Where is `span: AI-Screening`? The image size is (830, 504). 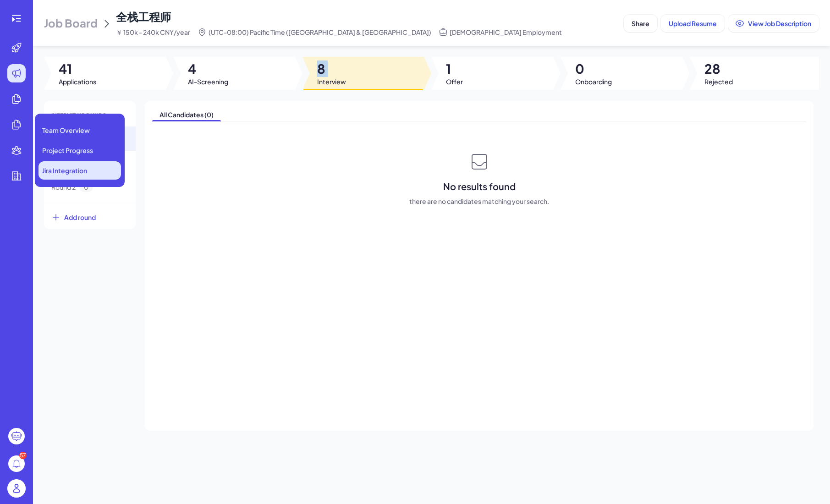
span: AI-Screening is located at coordinates (208, 82).